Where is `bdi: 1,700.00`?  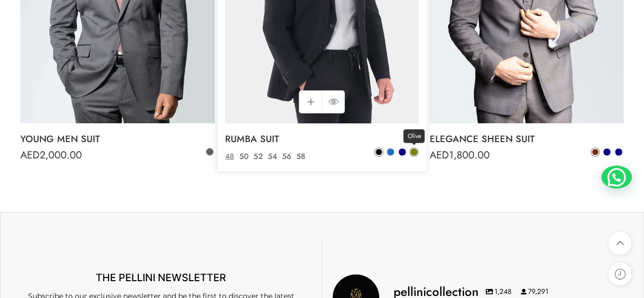 bdi: 1,700.00 is located at coordinates (255, 154).